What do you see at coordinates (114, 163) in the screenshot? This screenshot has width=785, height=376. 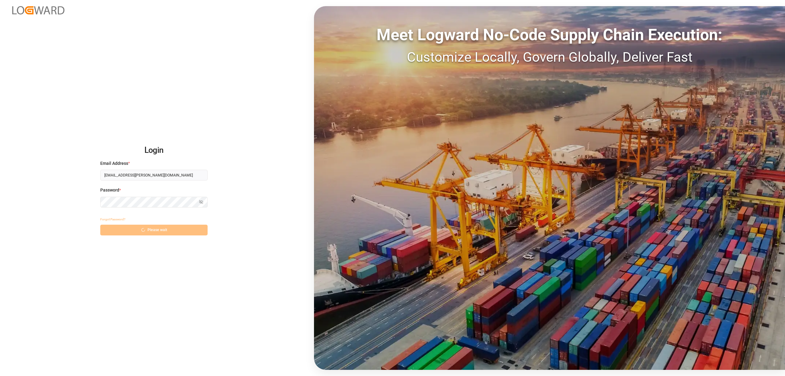 I see `span: Email Address` at bounding box center [114, 163].